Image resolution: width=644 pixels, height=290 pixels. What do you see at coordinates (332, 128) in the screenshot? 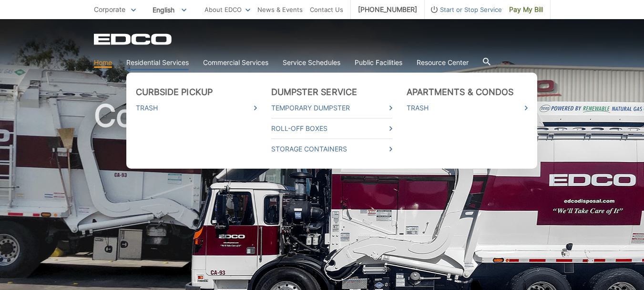
I see `a: Roll-Off Boxes` at bounding box center [332, 128].